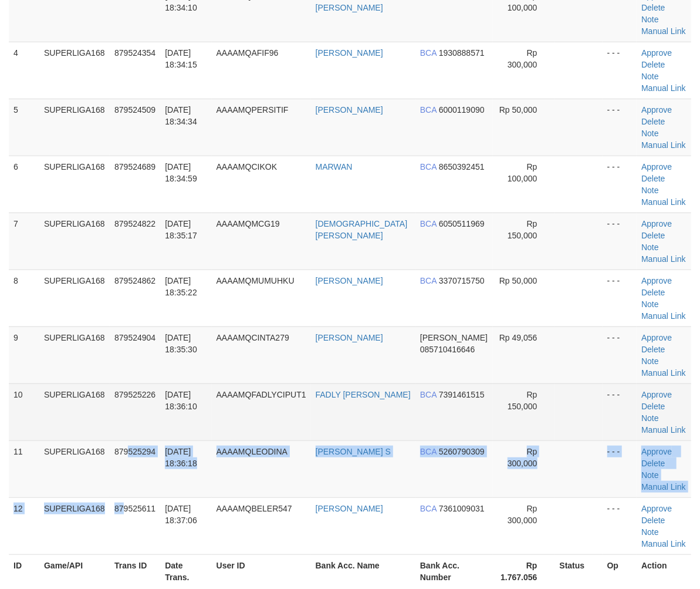 This screenshot has height=589, width=700. Describe the element at coordinates (252, 452) in the screenshot. I see `span: AAAAMQLEODINA` at that location.